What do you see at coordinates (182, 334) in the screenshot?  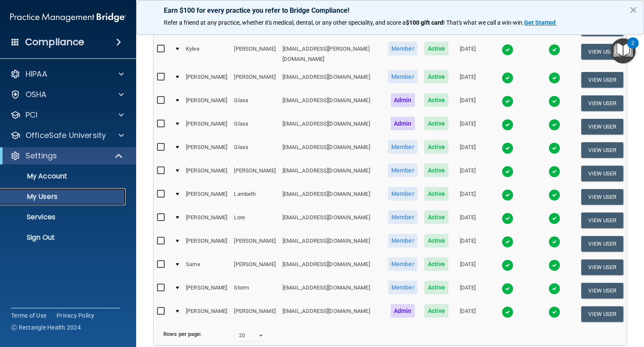 I see `b: Rows per page:` at bounding box center [182, 334].